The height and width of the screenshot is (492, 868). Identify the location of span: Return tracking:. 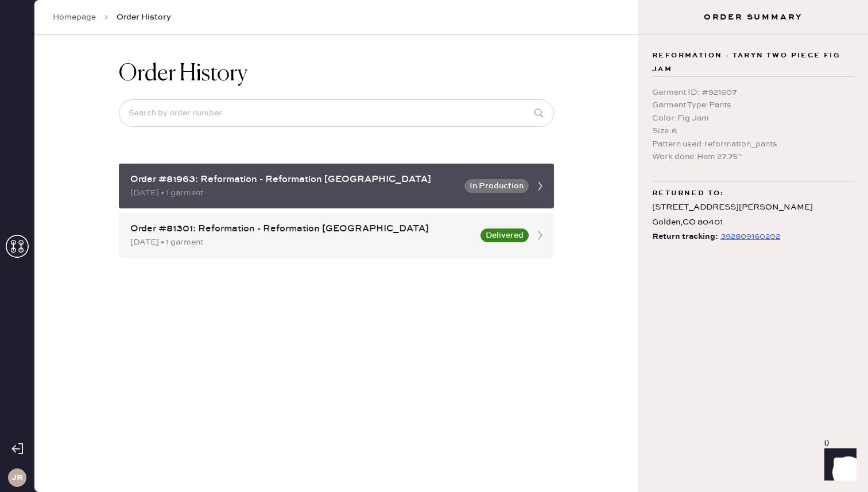
(685, 237).